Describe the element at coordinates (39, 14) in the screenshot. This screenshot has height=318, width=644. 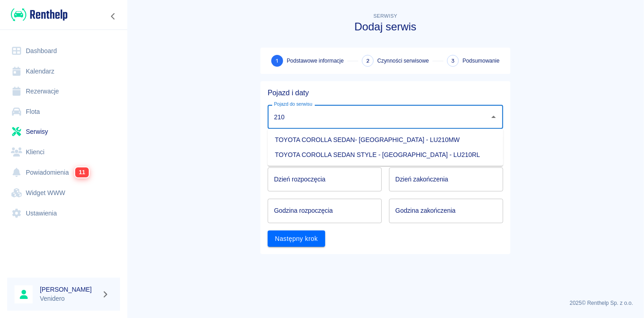
I see `img: Renthelp logo` at that location.